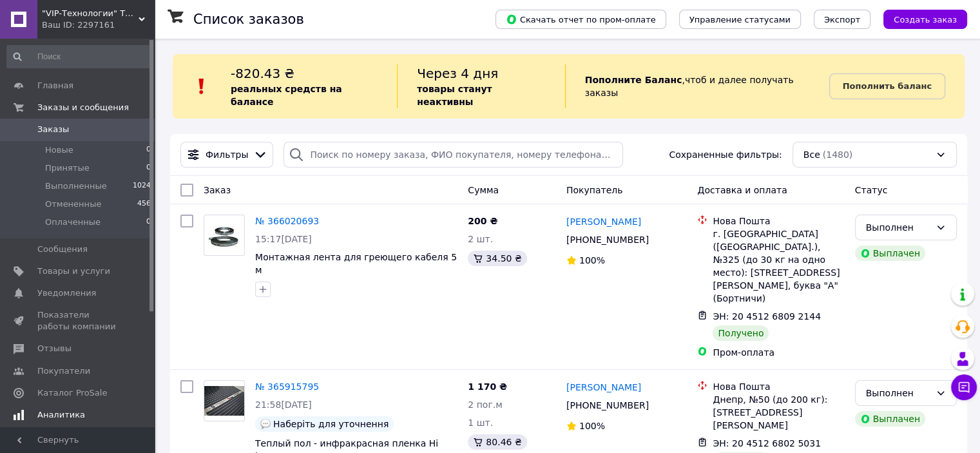  I want to click on b: Пополните Баланс, so click(633, 80).